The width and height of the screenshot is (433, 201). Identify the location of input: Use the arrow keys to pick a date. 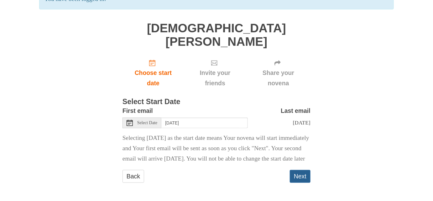
(205, 123).